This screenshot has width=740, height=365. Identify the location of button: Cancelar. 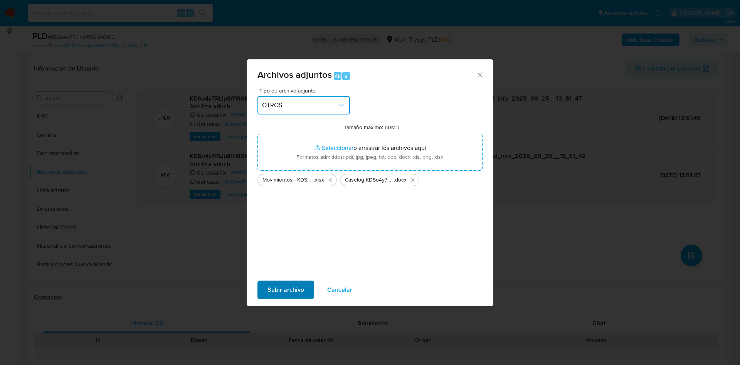
(340, 290).